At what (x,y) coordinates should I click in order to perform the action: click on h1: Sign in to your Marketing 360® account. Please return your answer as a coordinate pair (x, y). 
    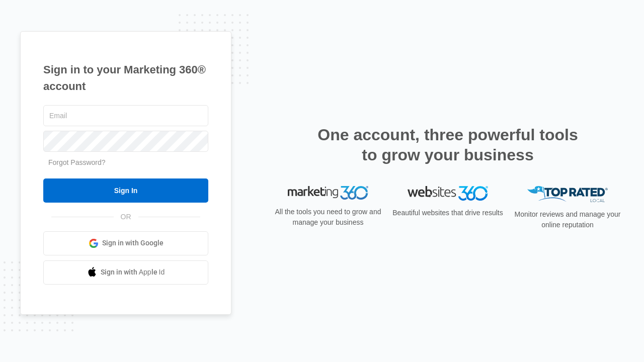
    Looking at the image, I should click on (126, 78).